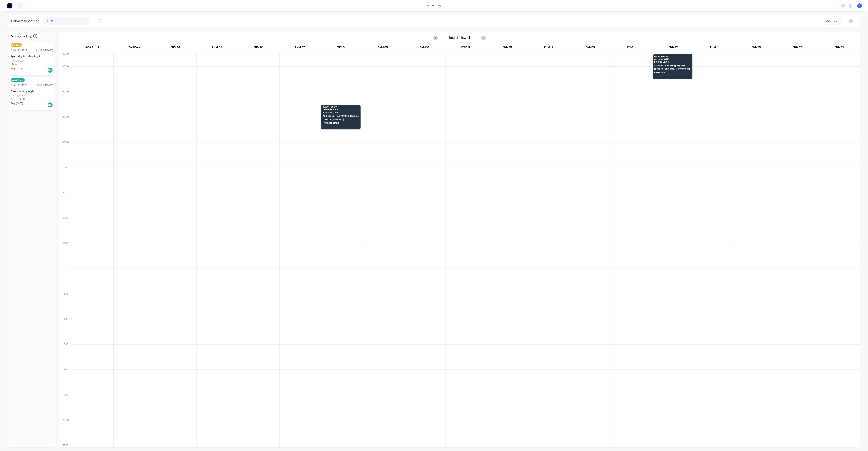 The image size is (868, 451). Describe the element at coordinates (383, 48) in the screenshot. I see `div: FNM 09` at that location.